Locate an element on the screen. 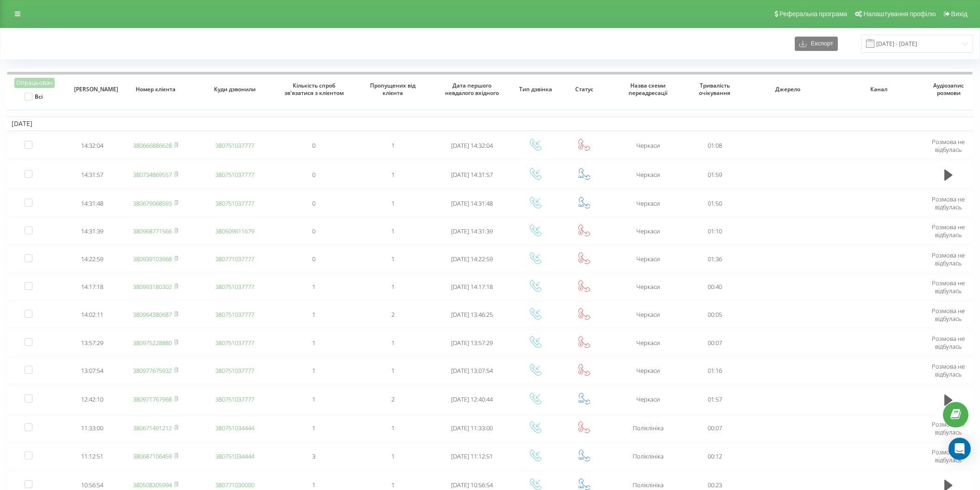  td: 01:08 is located at coordinates (715, 146).